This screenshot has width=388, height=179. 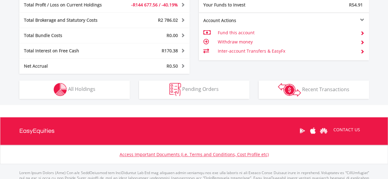 What do you see at coordinates (154, 5) in the screenshot?
I see `span: -R144 677.56 / -40.19%` at bounding box center [154, 5].